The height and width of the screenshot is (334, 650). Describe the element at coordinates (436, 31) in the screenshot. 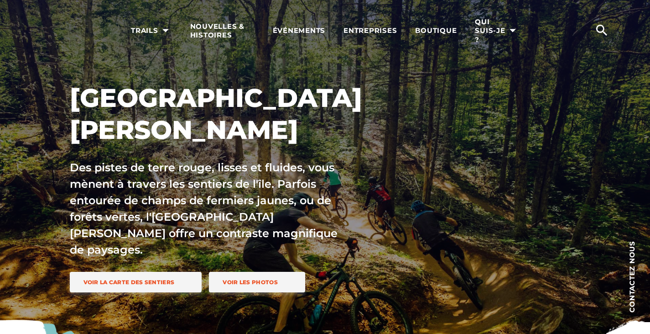

I see `span: Boutique` at that location.